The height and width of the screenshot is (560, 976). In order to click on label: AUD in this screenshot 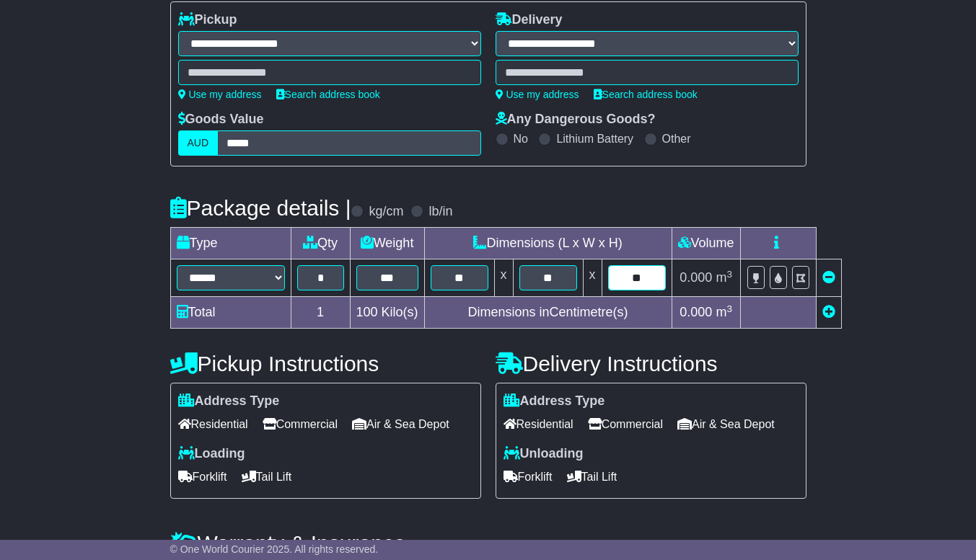, I will do `click(199, 143)`.